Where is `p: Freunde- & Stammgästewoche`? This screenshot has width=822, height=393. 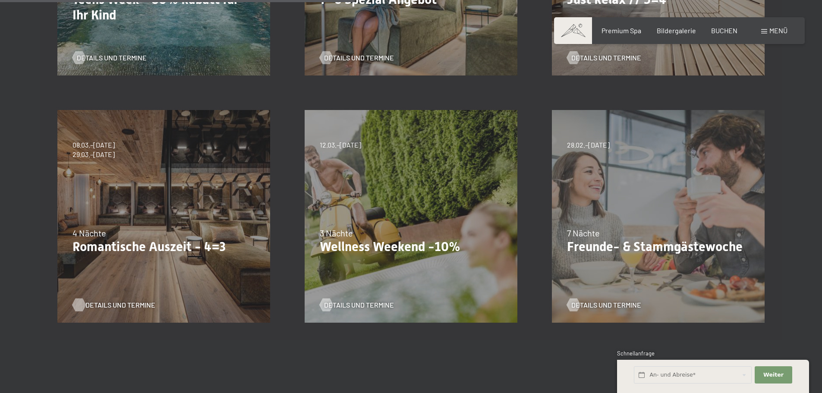 p: Freunde- & Stammgästewoche is located at coordinates (658, 247).